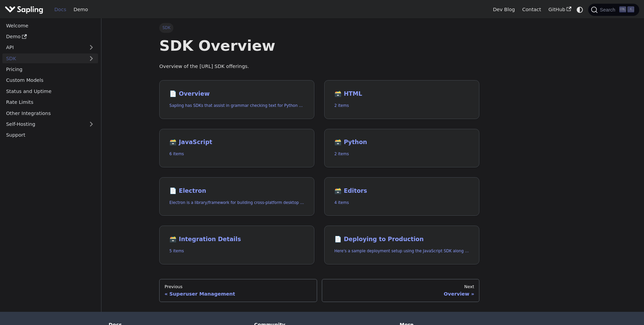 The height and width of the screenshot is (325, 644). Describe the element at coordinates (237, 251) in the screenshot. I see `p: 5 items` at that location.